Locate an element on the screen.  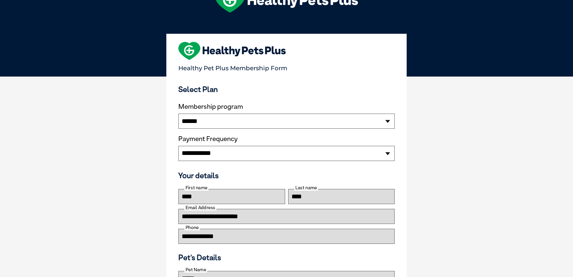
h3: Your details is located at coordinates (287, 175).